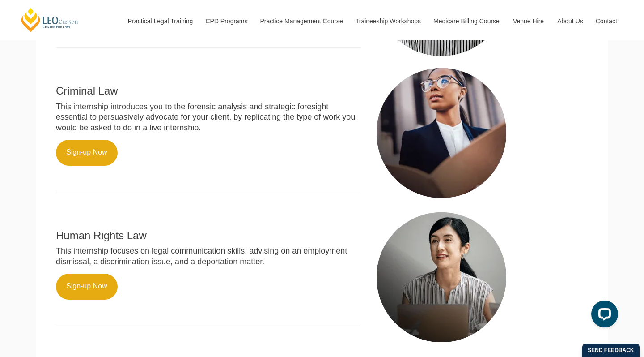 Image resolution: width=644 pixels, height=357 pixels. Describe the element at coordinates (570, 21) in the screenshot. I see `a: About Us` at that location.